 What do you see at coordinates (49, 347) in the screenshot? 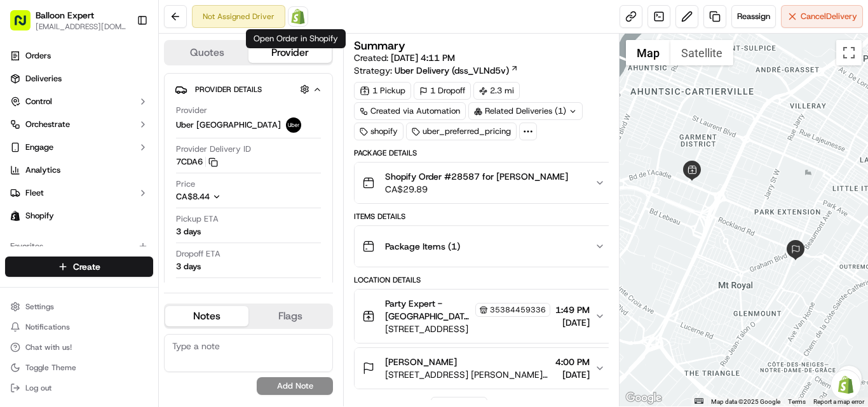
I see `span: Chat with us!` at bounding box center [49, 347].